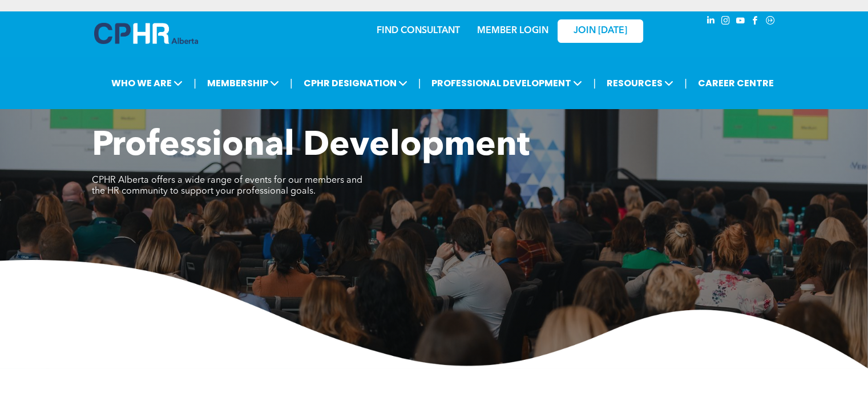  What do you see at coordinates (310, 146) in the screenshot?
I see `span: Professional Development` at bounding box center [310, 146].